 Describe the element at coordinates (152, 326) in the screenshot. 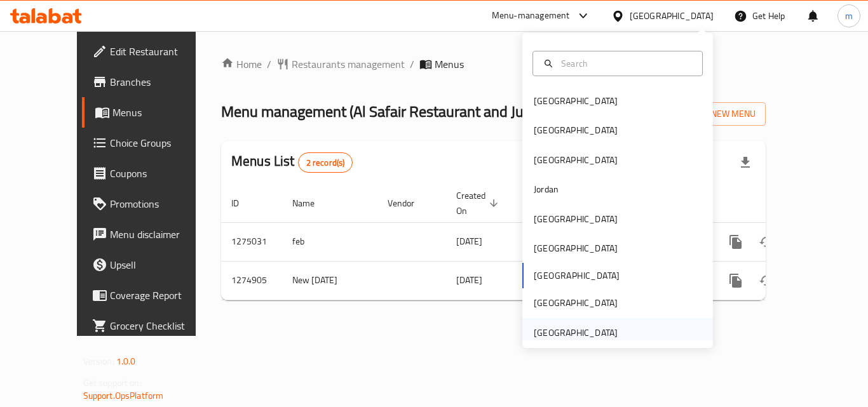

I see `a: Grocery Checklist` at that location.